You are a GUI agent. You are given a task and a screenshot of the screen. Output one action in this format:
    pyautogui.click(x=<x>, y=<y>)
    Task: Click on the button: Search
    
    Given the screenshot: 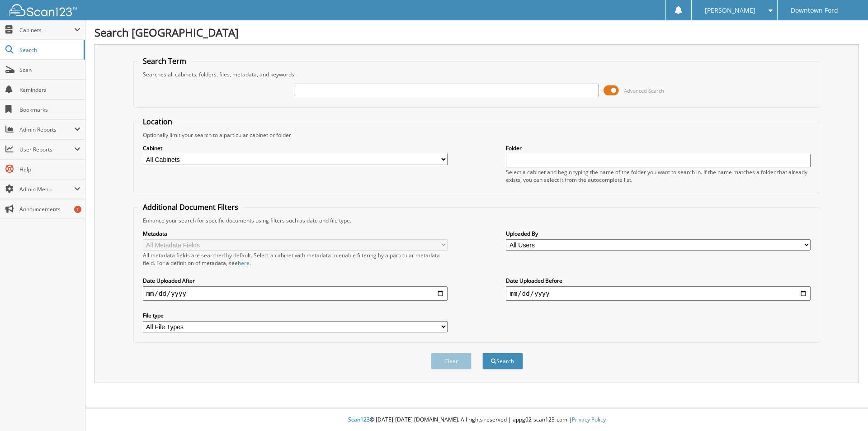 What is the action you would take?
    pyautogui.click(x=503, y=361)
    